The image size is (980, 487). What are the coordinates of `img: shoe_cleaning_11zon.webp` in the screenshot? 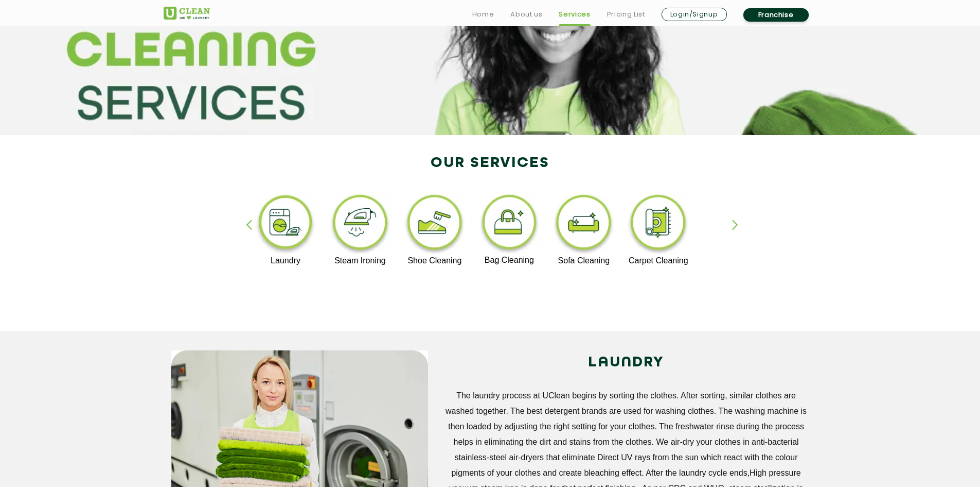 It's located at (435, 224).